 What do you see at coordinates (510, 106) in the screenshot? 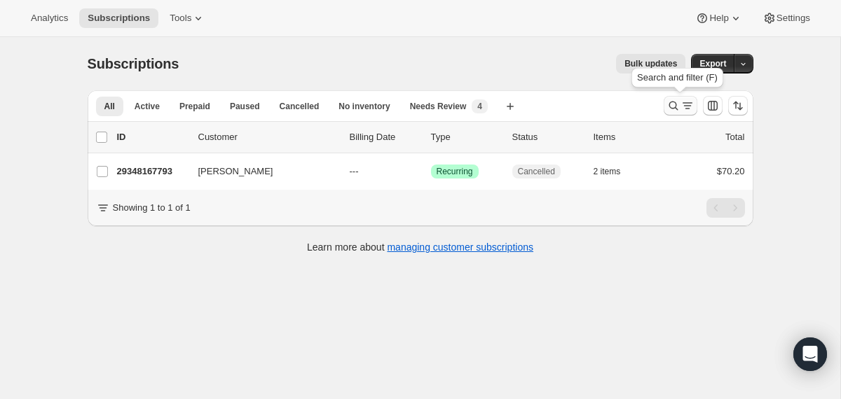
I see `button: Create new view` at bounding box center [510, 106].